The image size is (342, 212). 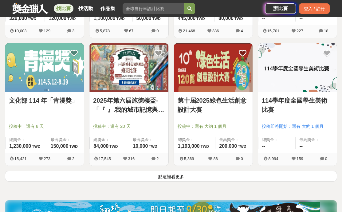 I want to click on input: 全球自行車設計比賽, so click(x=153, y=9).